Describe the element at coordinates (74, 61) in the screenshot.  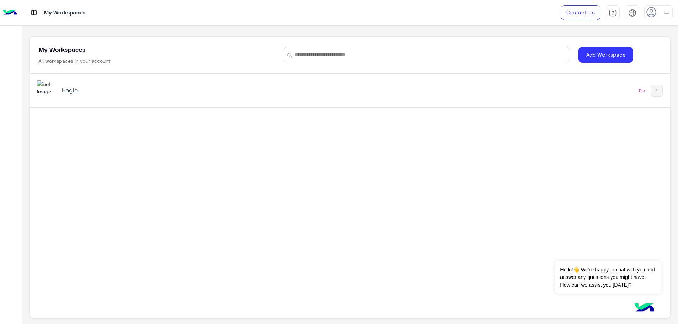
I see `h6: All workspaces in your account` at that location.